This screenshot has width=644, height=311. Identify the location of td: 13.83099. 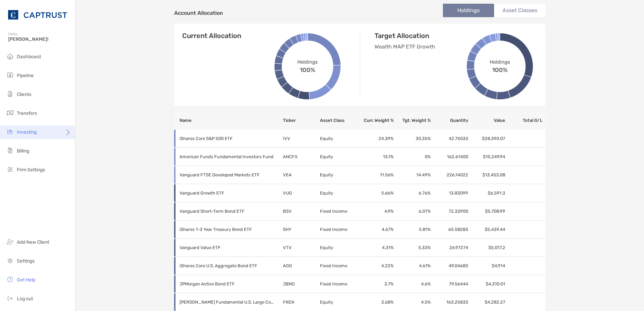
(450, 193).